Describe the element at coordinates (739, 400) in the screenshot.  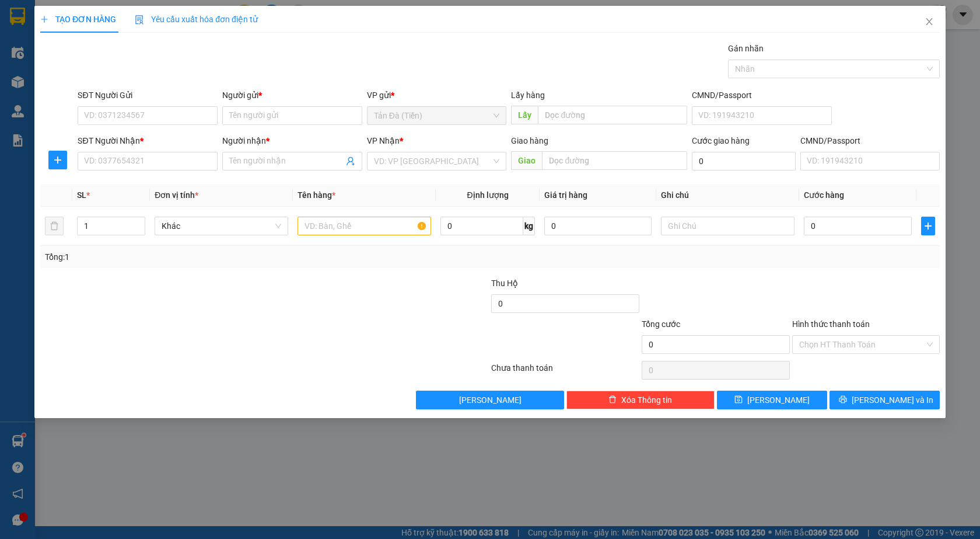
I see `span: save` at that location.